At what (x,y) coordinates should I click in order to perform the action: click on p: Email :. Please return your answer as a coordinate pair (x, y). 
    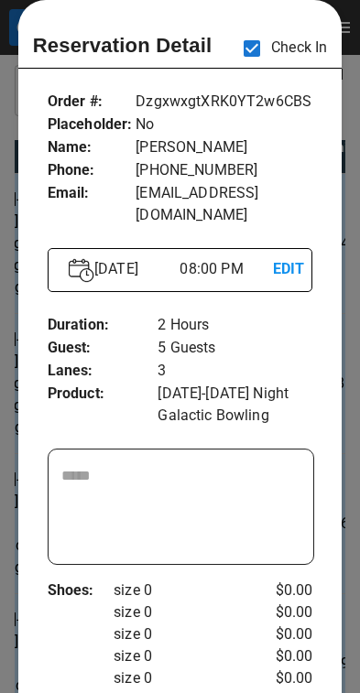
    Looking at the image, I should click on (91, 193).